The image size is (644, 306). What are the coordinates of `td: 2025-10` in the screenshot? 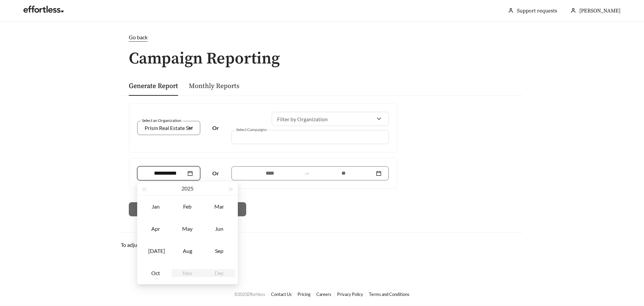 It's located at (156, 273).